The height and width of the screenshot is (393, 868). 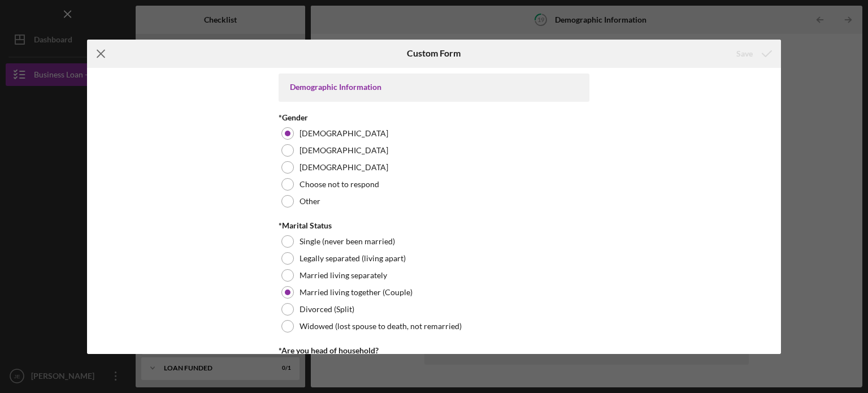 I want to click on div: *Gender, so click(x=434, y=118).